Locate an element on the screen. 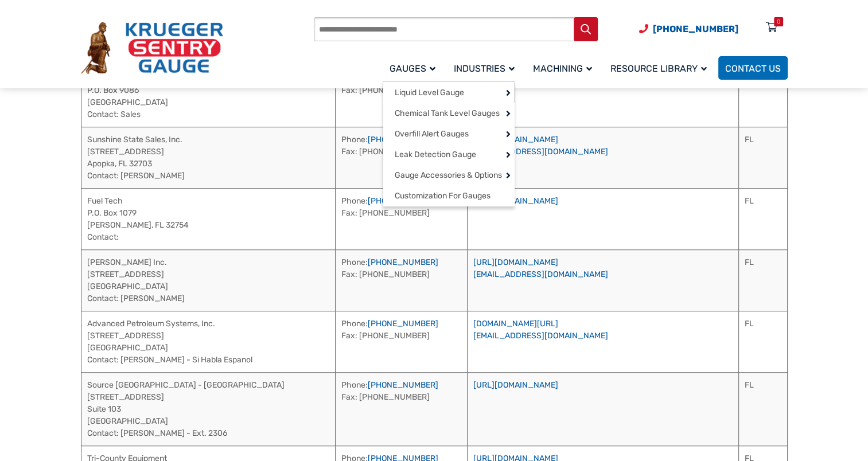 The width and height of the screenshot is (868, 461). a: Leak Detection Gauge is located at coordinates (449, 154).